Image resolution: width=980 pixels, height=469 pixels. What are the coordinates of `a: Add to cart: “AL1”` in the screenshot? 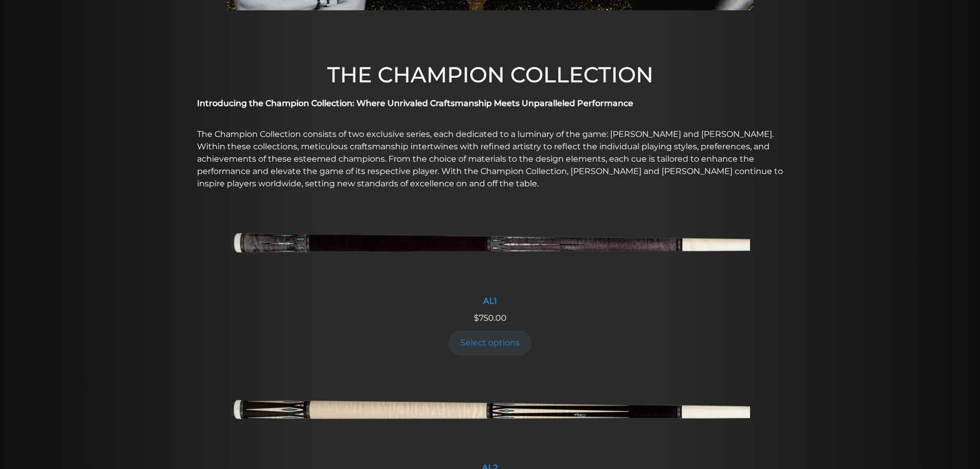 It's located at (491, 343).